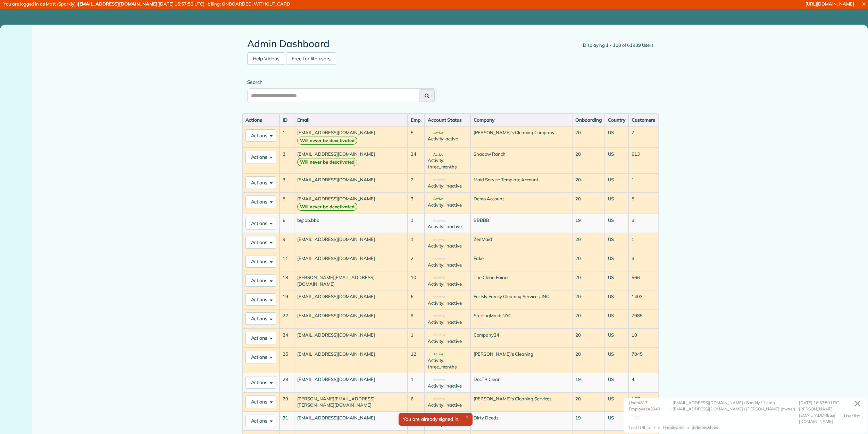 The width and height of the screenshot is (868, 434). Describe the element at coordinates (643, 361) in the screenshot. I see `td: 7045` at that location.